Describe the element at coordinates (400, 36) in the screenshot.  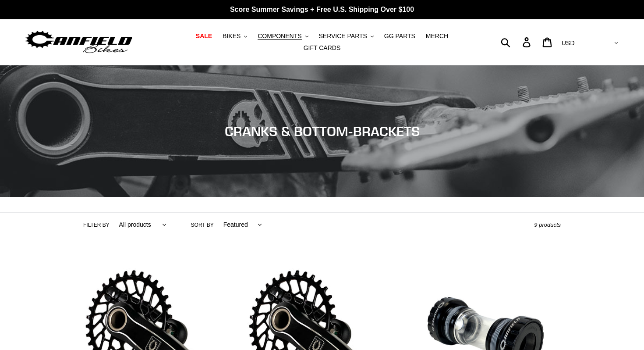
I see `a: GG PARTS` at that location.